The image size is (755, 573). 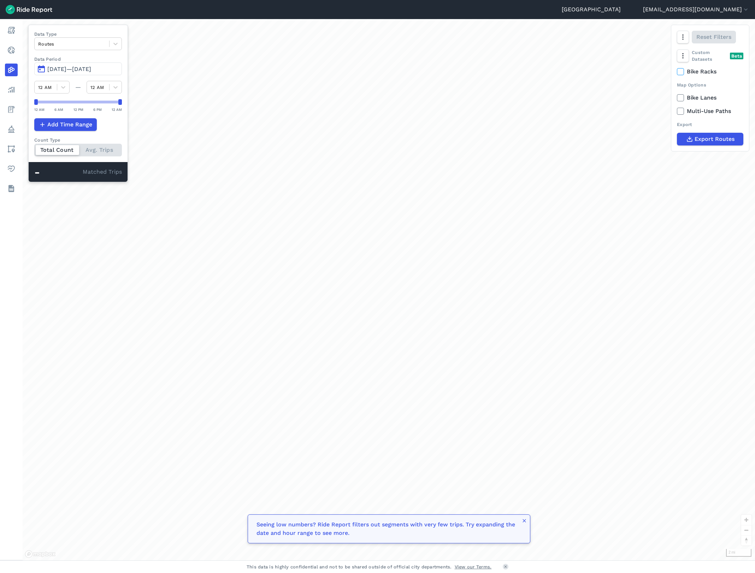 What do you see at coordinates (11, 129) in the screenshot?
I see `a: Policy` at bounding box center [11, 129].